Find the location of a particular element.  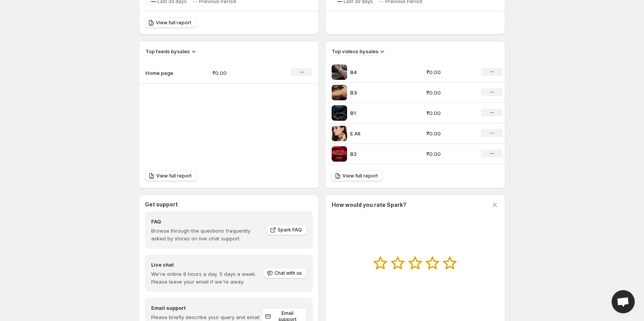

a: Spark FAQ is located at coordinates (287, 230).